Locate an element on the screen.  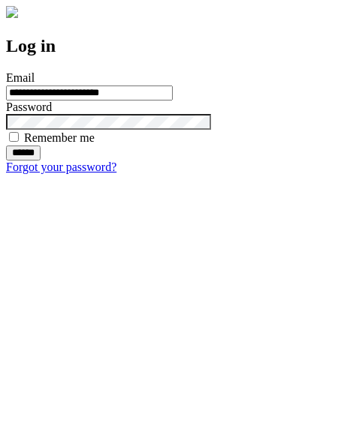
label: Remember me is located at coordinates (59, 137).